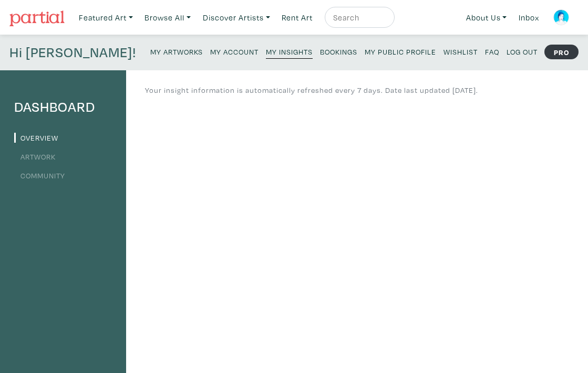  What do you see at coordinates (561, 52) in the screenshot?
I see `strong: PRO` at bounding box center [561, 52].